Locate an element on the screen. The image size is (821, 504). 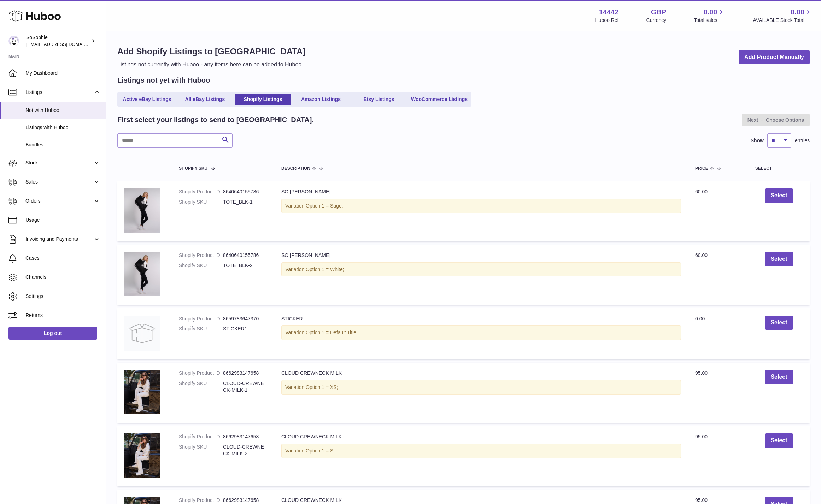
a: WooCommerce Listings is located at coordinates (439, 99).